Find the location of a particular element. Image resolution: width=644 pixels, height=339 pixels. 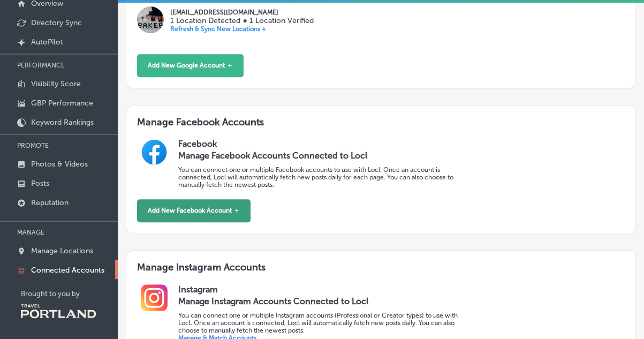

p: Manage Locations is located at coordinates (62, 251).